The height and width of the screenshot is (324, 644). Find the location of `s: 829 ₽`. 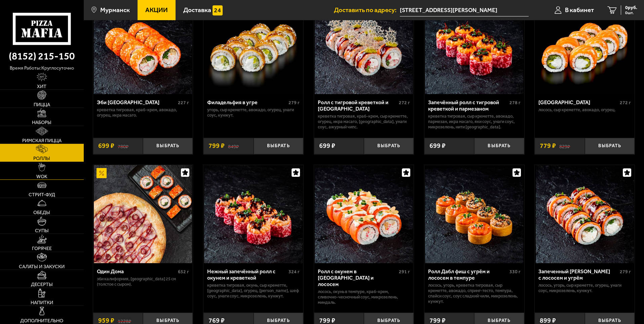

s: 829 ₽ is located at coordinates (565, 146).